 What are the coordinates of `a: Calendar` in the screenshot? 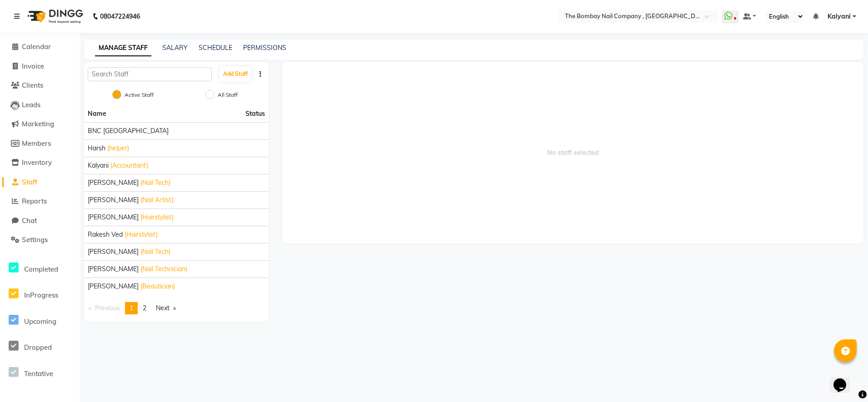 It's located at (40, 47).